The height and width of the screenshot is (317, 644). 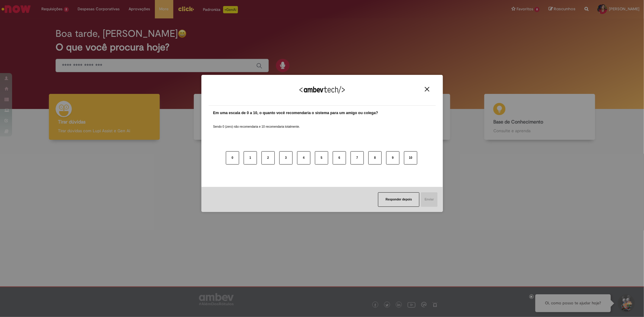 What do you see at coordinates (304, 158) in the screenshot?
I see `button: 4` at bounding box center [304, 158].